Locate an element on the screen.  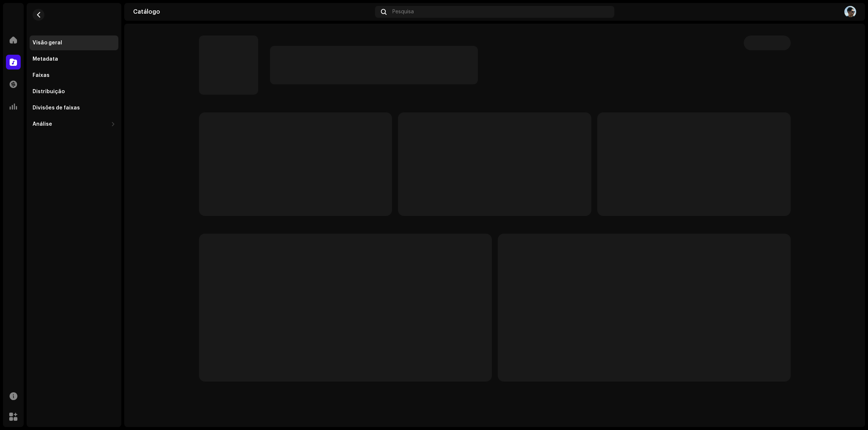
div: Faixas is located at coordinates (41, 75).